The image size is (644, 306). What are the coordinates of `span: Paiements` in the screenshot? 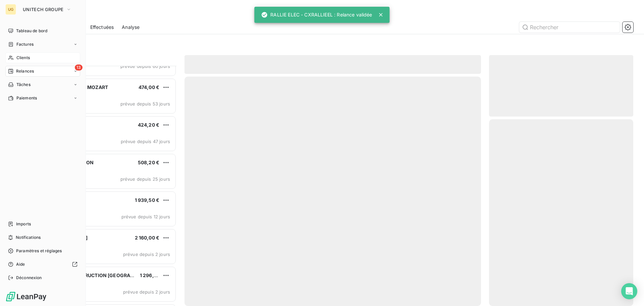 It's located at (27, 98).